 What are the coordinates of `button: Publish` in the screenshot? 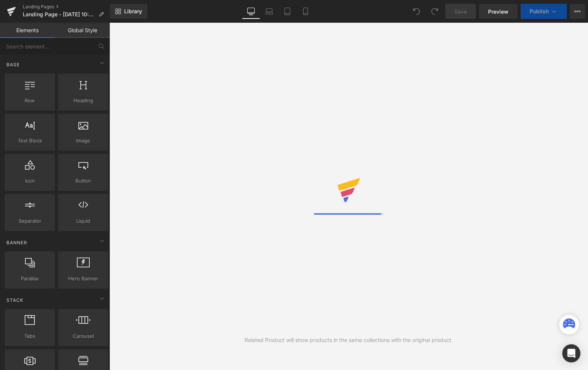 It's located at (544, 12).